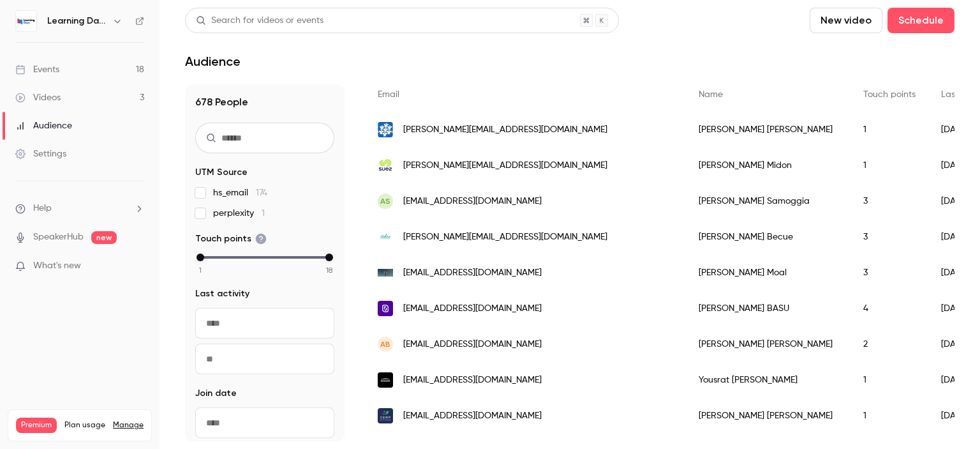 This screenshot has width=980, height=449. I want to click on img: Learning Days, so click(26, 21).